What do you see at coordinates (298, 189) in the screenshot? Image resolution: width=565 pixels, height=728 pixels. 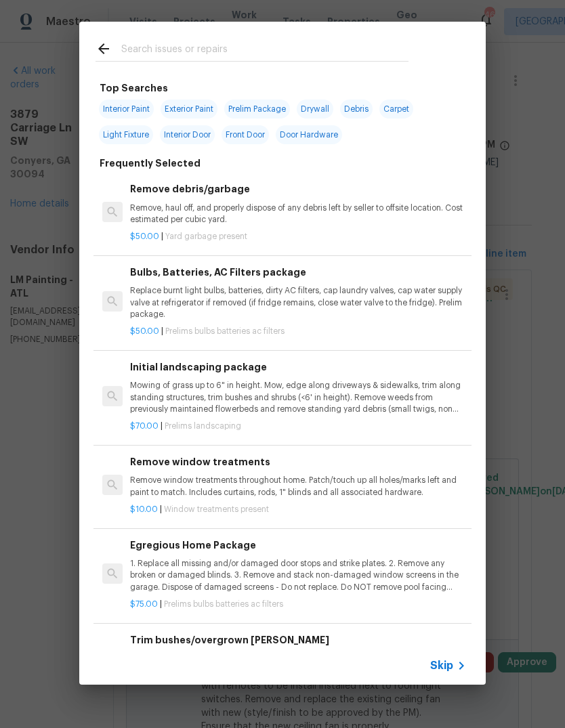 I see `h6: Remove debris/garbage` at bounding box center [298, 189].